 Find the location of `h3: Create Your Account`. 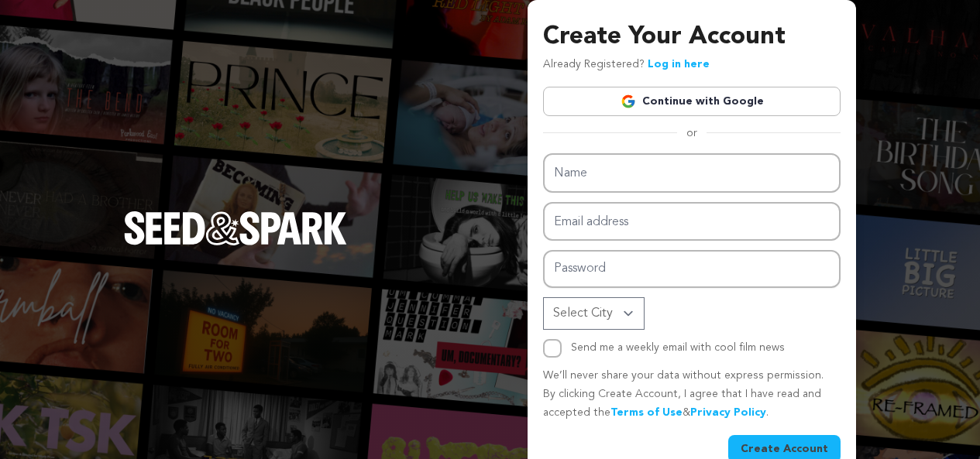

h3: Create Your Account is located at coordinates (692, 37).